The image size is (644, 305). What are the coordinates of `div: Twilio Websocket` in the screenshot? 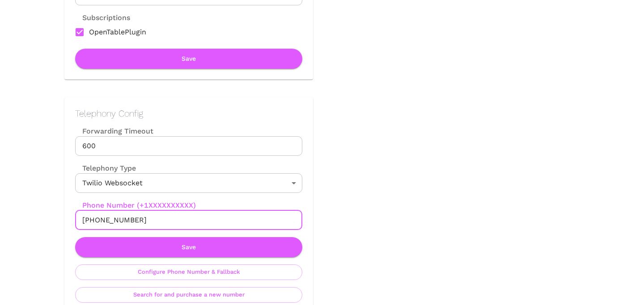 It's located at (189, 183).